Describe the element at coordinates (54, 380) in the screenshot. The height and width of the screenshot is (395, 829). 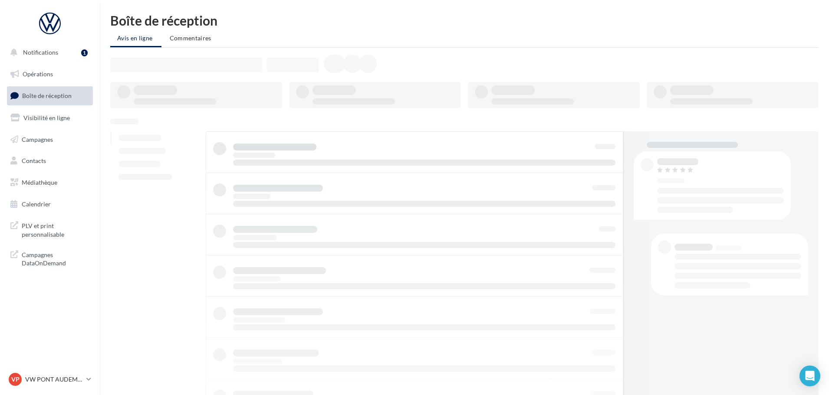
I see `p: VW PONT AUDEMER` at that location.